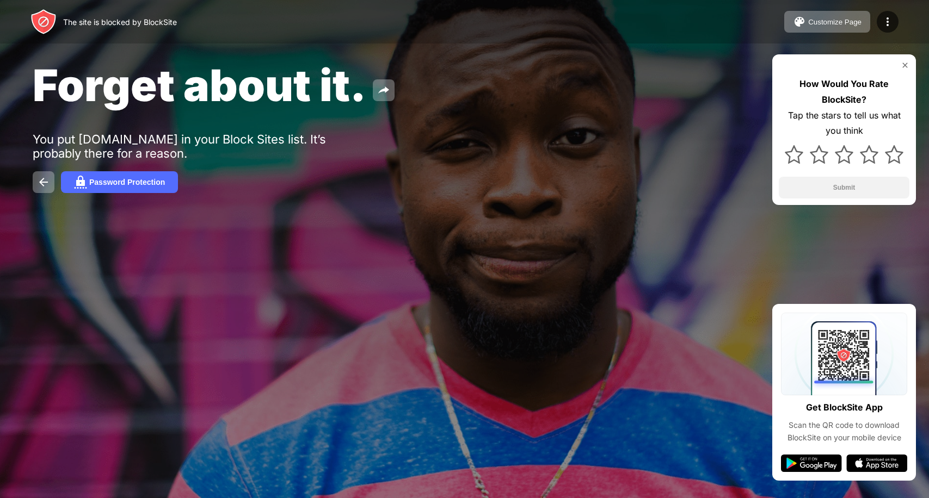 The height and width of the screenshot is (498, 929). What do you see at coordinates (44, 22) in the screenshot?
I see `img: header-logo.svg` at bounding box center [44, 22].